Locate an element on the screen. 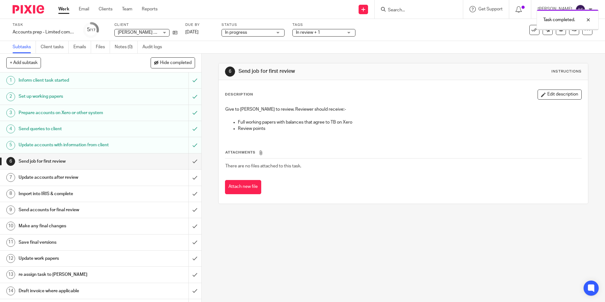 The image size is (605, 302). h1: Send queries to client is located at coordinates (73, 129).